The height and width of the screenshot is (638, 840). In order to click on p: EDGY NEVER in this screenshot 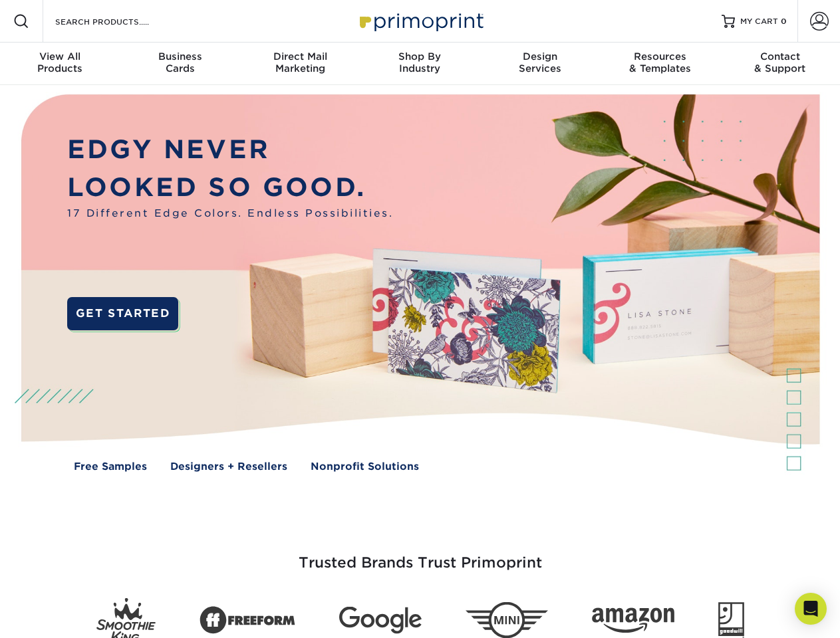, I will do `click(230, 150)`.